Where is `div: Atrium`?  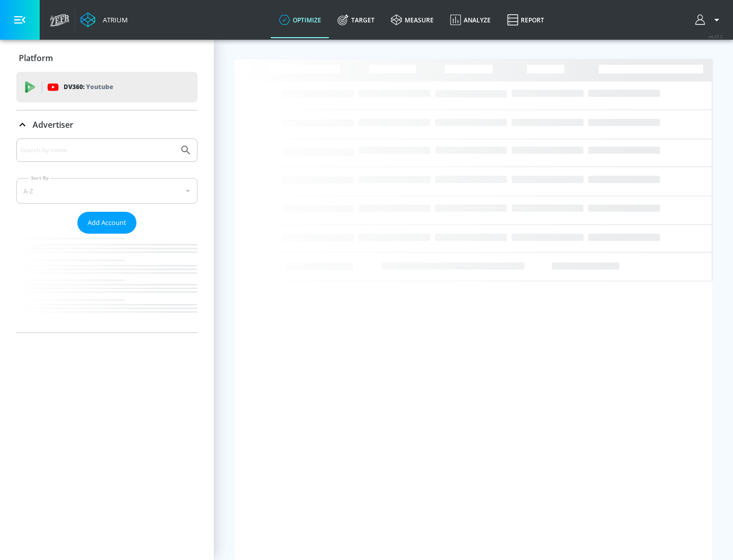
div: Atrium is located at coordinates (113, 20).